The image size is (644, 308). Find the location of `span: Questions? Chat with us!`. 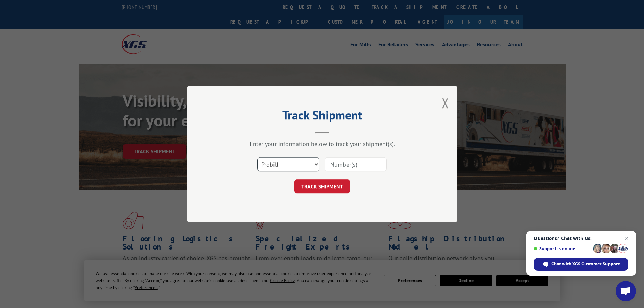

span: Questions? Chat with us! is located at coordinates (581, 238).